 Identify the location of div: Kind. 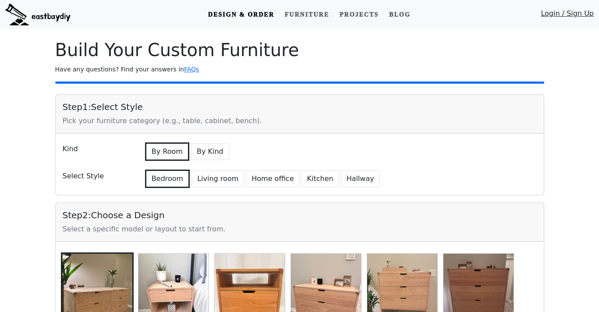
(98, 151).